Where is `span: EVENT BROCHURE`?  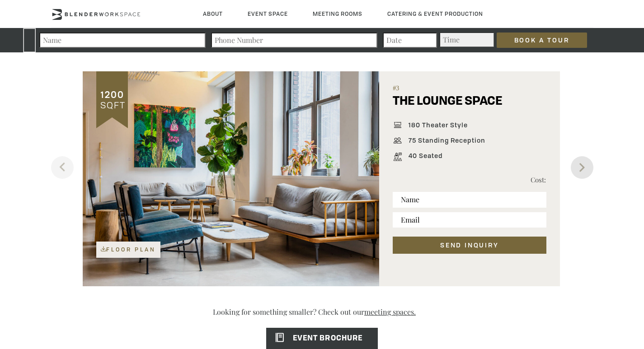 span: EVENT BROCHURE is located at coordinates (314, 338).